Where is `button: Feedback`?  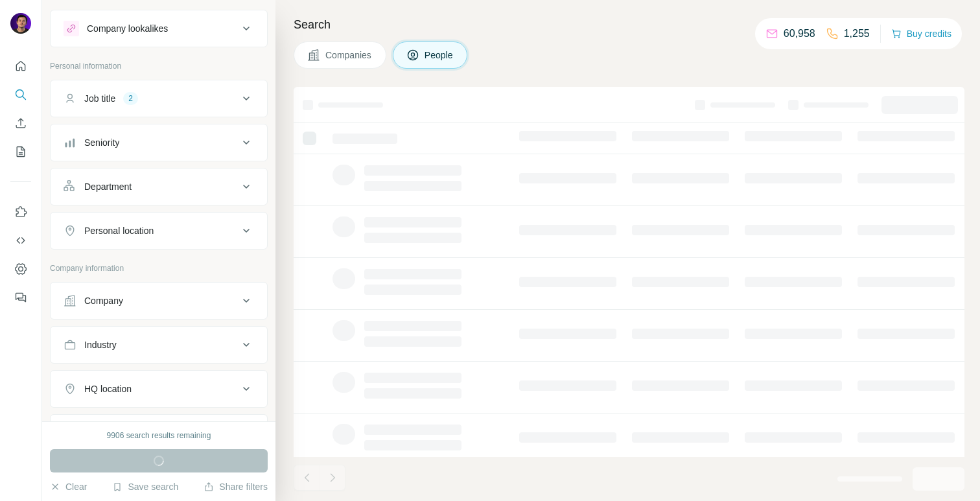 button: Feedback is located at coordinates (21, 298).